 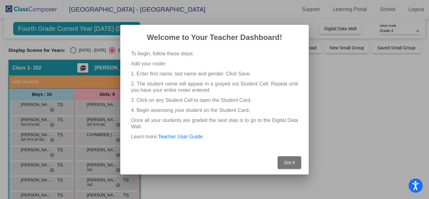 I want to click on button: Got It, so click(x=289, y=162).